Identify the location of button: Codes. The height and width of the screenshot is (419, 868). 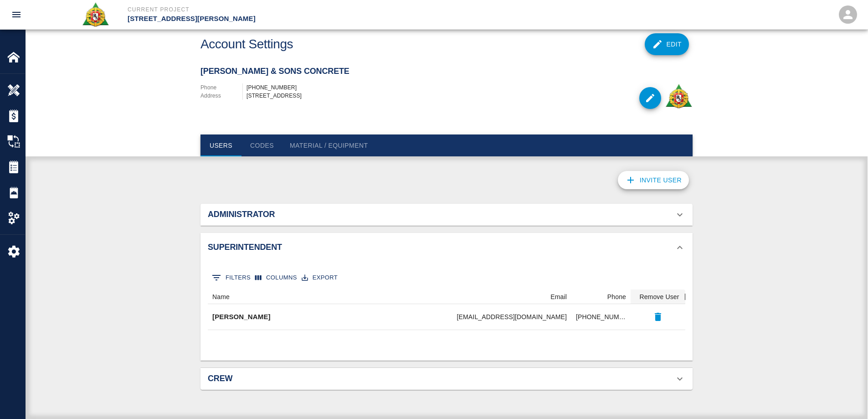
(262, 145).